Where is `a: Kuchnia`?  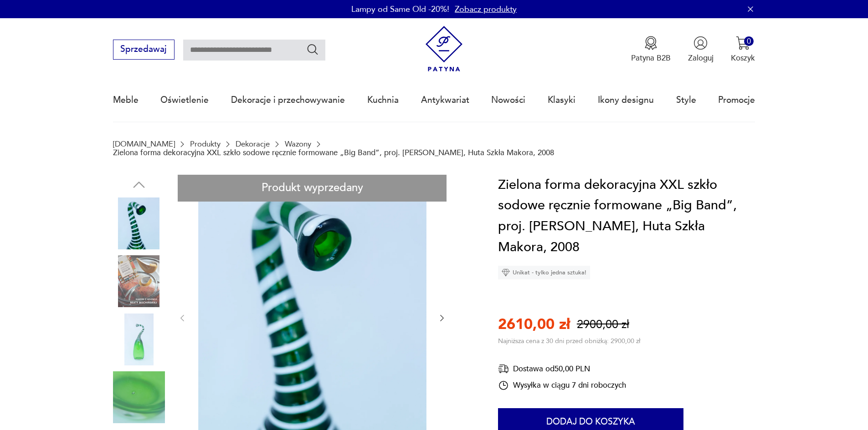
a: Kuchnia is located at coordinates (382, 100).